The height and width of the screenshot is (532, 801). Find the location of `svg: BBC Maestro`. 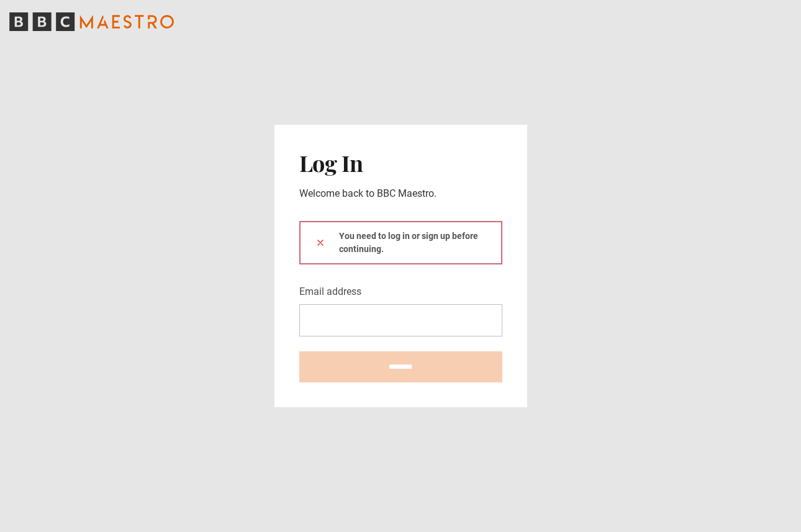

svg: BBC Maestro is located at coordinates (91, 22).